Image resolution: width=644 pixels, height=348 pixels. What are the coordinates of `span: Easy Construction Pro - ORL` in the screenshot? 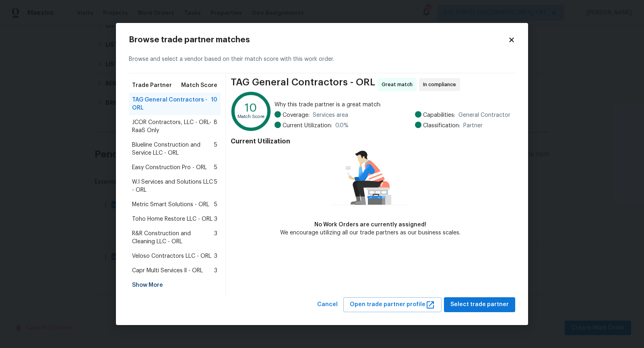 It's located at (169, 168).